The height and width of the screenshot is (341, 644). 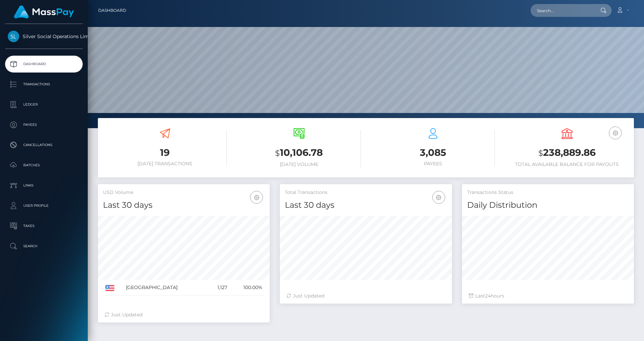 I want to click on h3: 238,889.86, so click(x=567, y=153).